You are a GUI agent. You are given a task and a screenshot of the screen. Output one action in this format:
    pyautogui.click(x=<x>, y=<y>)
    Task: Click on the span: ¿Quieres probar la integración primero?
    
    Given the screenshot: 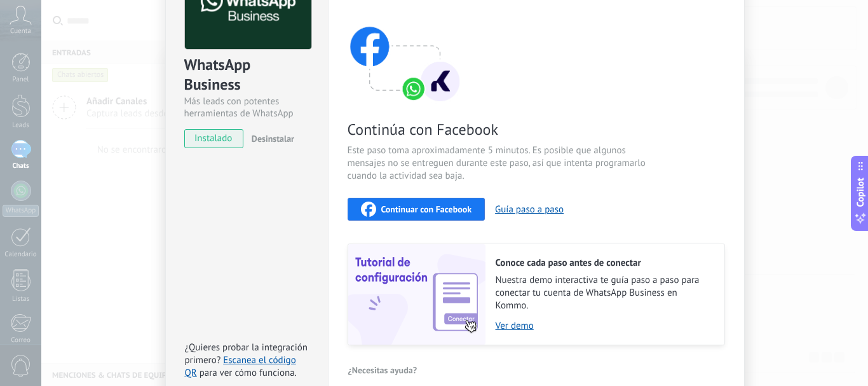 What is the action you would take?
    pyautogui.click(x=247, y=353)
    